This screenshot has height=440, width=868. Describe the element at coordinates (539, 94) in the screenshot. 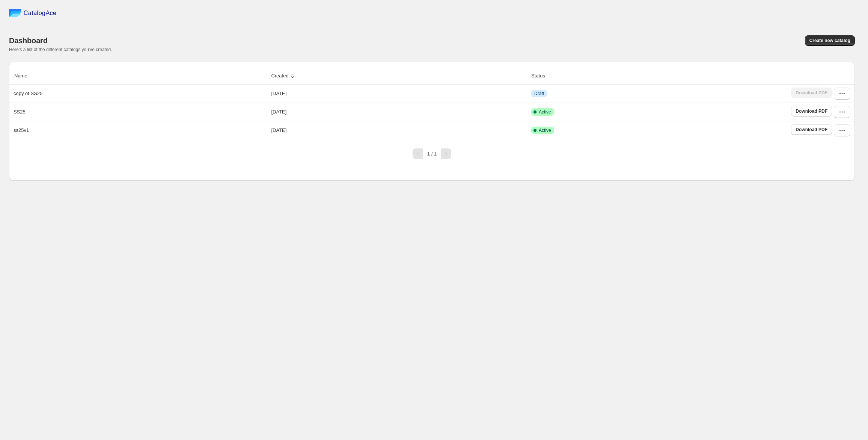

I see `span: Draft` at that location.